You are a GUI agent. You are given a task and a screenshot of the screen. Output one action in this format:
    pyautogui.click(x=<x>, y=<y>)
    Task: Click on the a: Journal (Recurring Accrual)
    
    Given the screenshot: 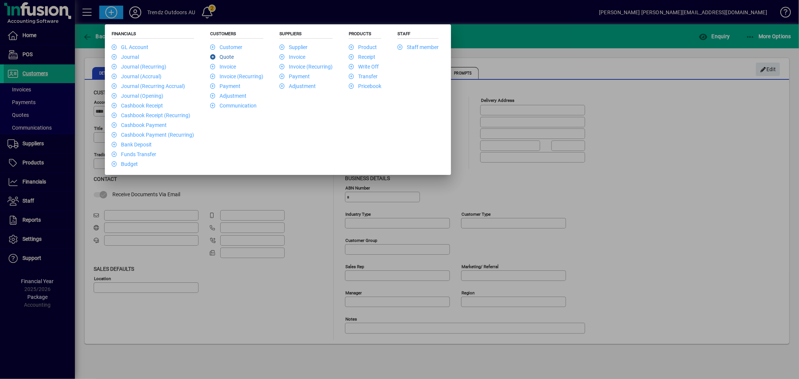 What is the action you would take?
    pyautogui.click(x=148, y=86)
    